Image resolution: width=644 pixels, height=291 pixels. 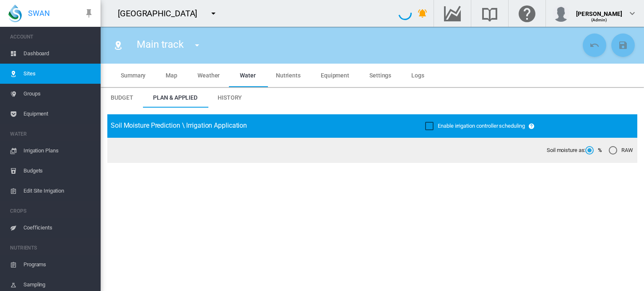 I want to click on span: Groups, so click(x=58, y=94).